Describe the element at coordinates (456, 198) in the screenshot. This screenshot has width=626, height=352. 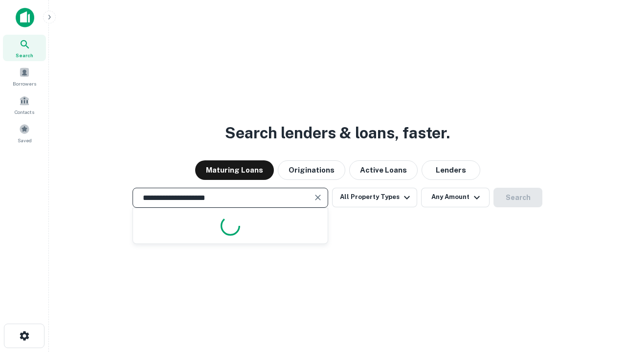
I see `button: Any Amount` at that location.